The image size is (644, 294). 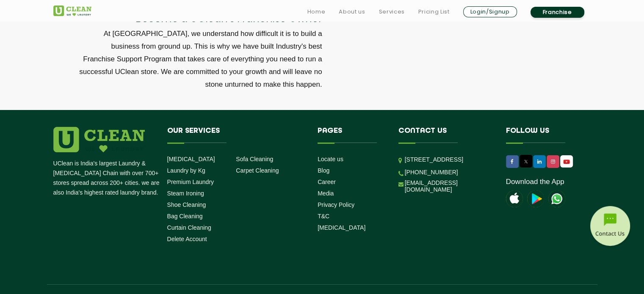 What do you see at coordinates (317, 12) in the screenshot?
I see `a: Home` at bounding box center [317, 12].